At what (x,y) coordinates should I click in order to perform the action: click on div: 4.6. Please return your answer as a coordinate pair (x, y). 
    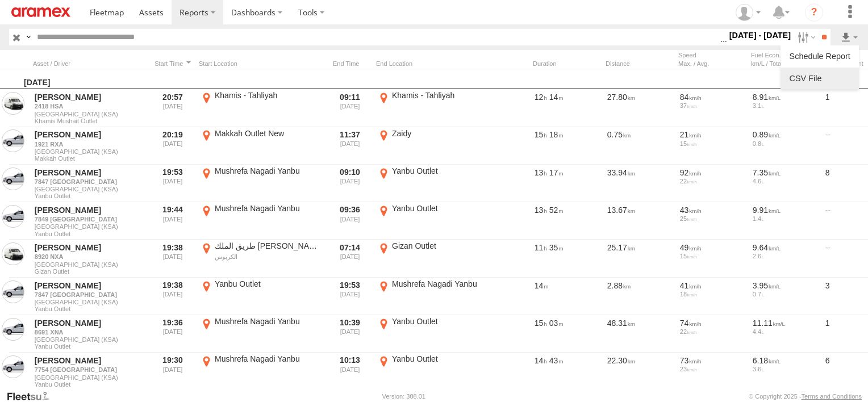
    Looking at the image, I should click on (785, 181).